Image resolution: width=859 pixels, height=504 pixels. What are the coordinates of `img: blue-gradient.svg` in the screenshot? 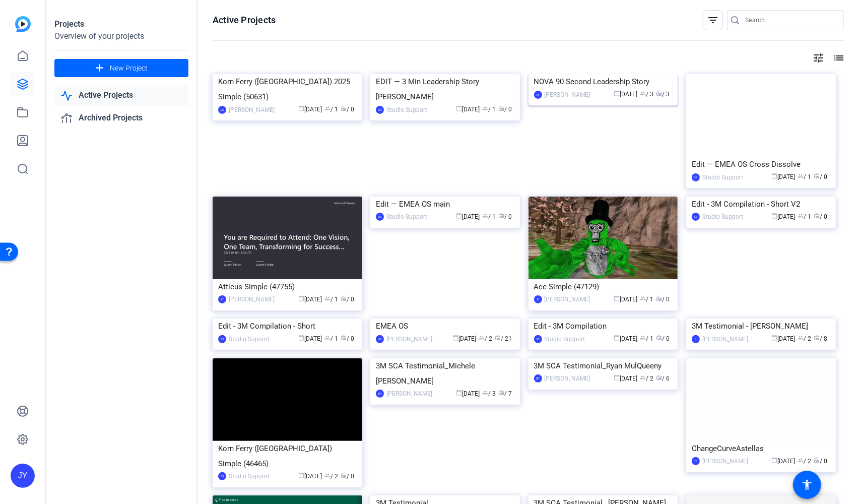 It's located at (23, 24).